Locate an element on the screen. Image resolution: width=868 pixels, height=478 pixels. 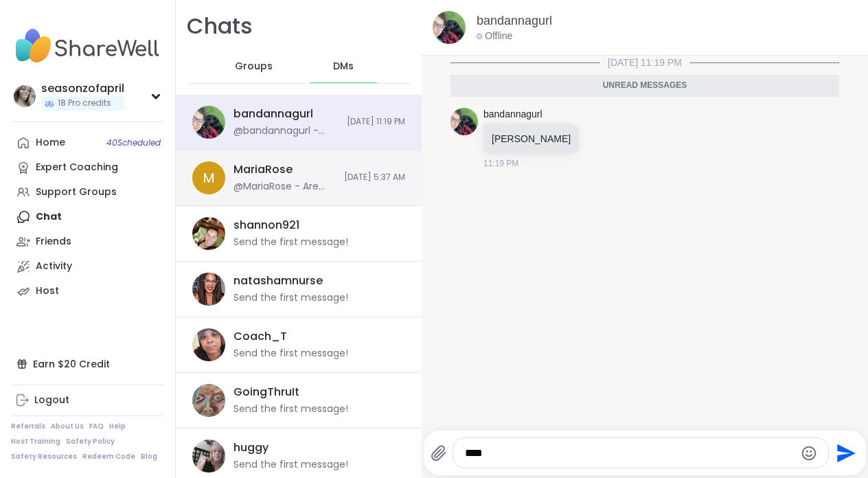
img: seasonzofapril is located at coordinates (25, 96).